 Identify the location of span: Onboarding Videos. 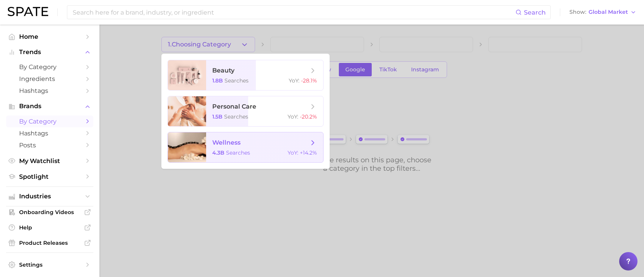
(49, 212).